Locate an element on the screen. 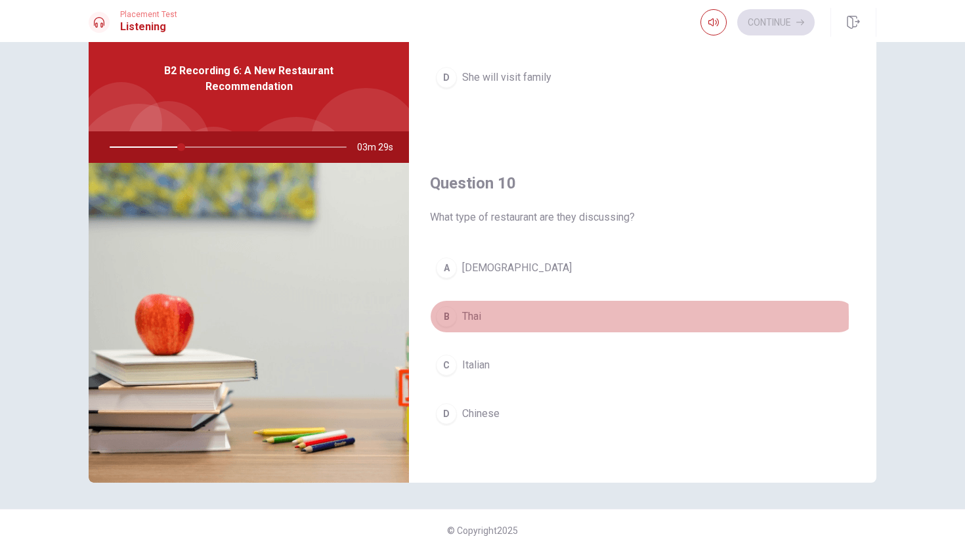  button: DChinese is located at coordinates (643, 414).